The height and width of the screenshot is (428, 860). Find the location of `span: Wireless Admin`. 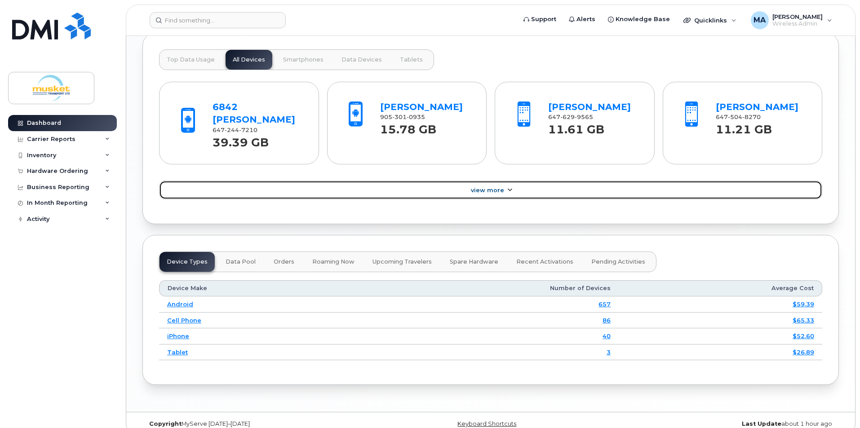

span: Wireless Admin is located at coordinates (797, 24).